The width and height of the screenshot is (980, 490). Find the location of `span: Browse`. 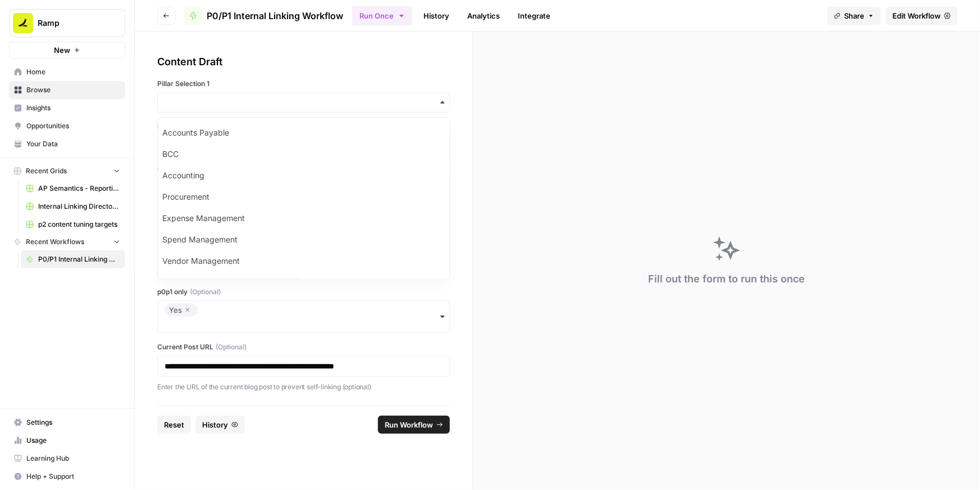

span: Browse is located at coordinates (73, 90).